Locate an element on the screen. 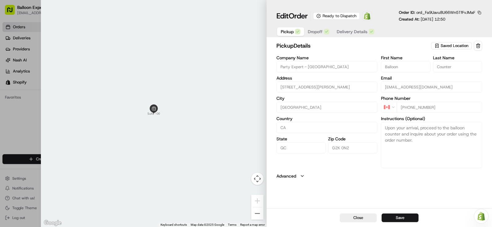 Image resolution: width=492 pixels, height=227 pixels. input: Enter zip code is located at coordinates (353, 148).